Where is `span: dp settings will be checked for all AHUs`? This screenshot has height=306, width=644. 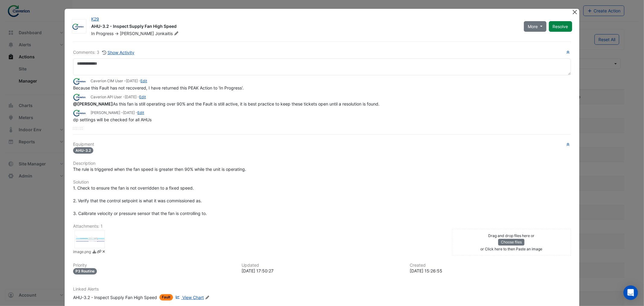 span: dp settings will be checked for all AHUs is located at coordinates (112, 120).